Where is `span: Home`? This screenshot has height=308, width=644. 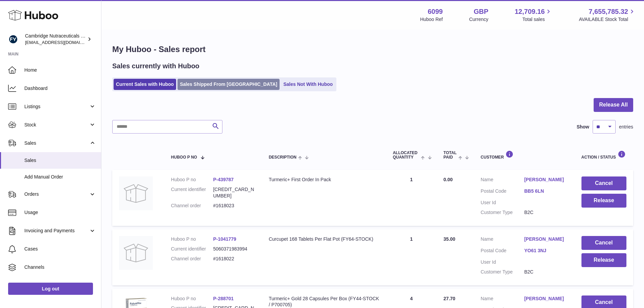 span: Home is located at coordinates (61, 70).